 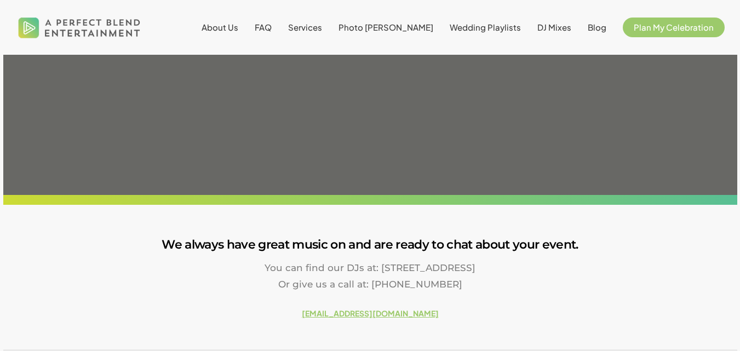 What do you see at coordinates (220, 27) in the screenshot?
I see `span: About Us` at bounding box center [220, 27].